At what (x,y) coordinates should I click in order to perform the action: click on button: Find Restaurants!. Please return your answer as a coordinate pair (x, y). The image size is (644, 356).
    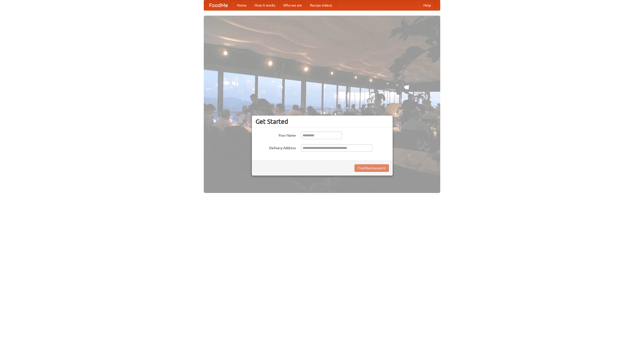
    Looking at the image, I should click on (372, 168).